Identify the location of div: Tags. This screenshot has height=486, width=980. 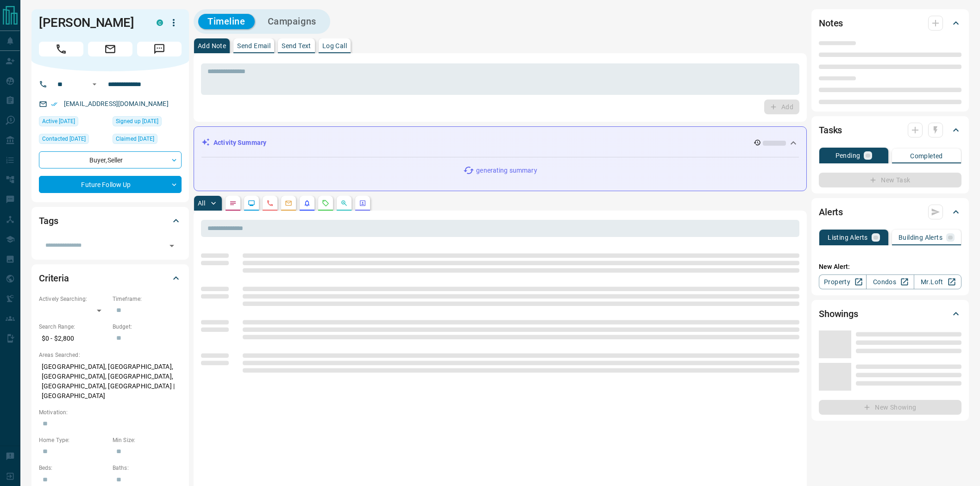
(110, 221).